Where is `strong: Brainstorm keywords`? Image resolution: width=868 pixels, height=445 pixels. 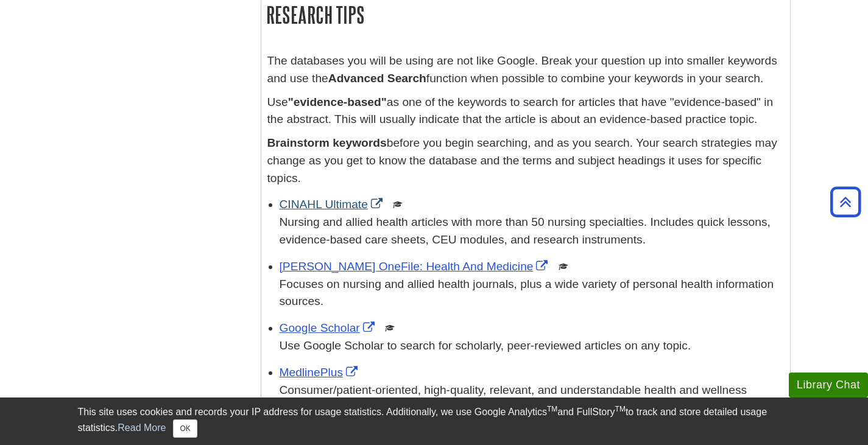
strong: Brainstorm keywords is located at coordinates (327, 142).